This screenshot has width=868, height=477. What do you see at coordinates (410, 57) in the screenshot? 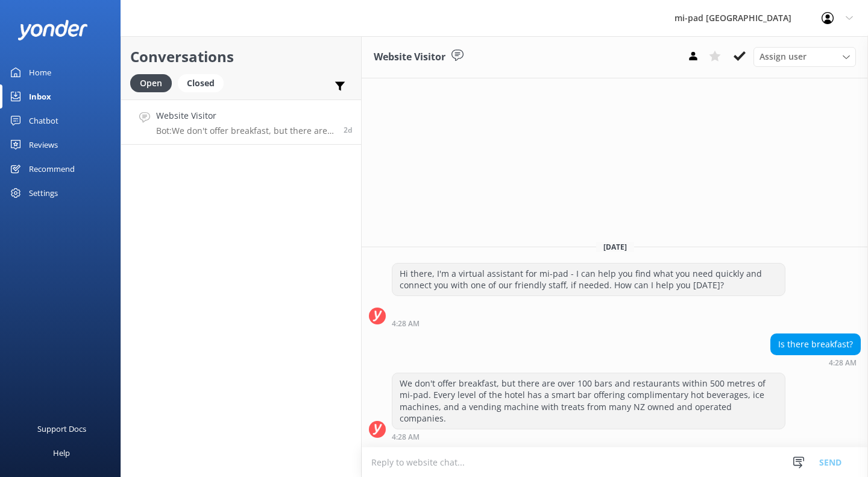
I see `h3: Website Visitor` at bounding box center [410, 57].